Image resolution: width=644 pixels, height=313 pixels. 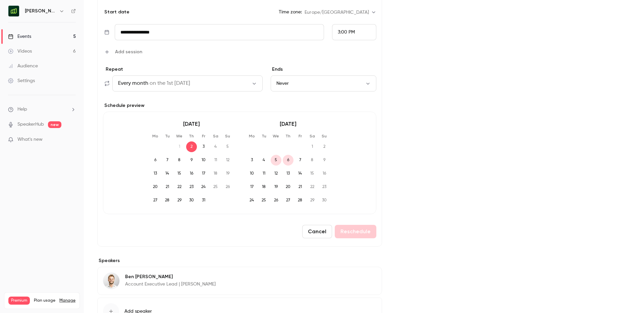 I want to click on label: Speakers, so click(x=239, y=261).